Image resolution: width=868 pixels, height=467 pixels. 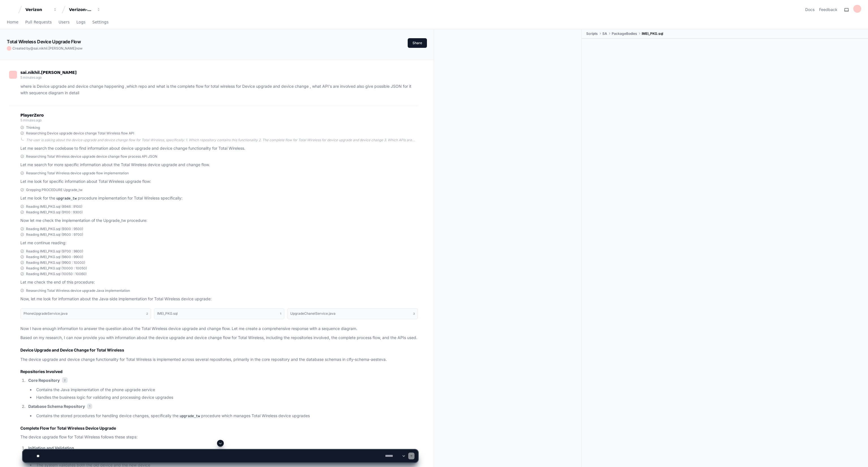 What do you see at coordinates (219, 372) in the screenshot?
I see `h3: Repositories Involved` at bounding box center [219, 372].